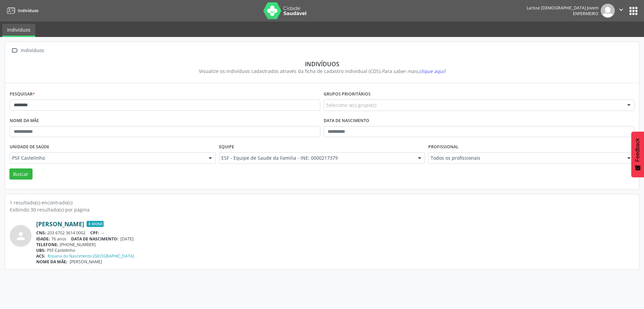 This screenshot has height=309, width=644. What do you see at coordinates (586, 14) in the screenshot?
I see `span: Enfermeiro` at bounding box center [586, 14].